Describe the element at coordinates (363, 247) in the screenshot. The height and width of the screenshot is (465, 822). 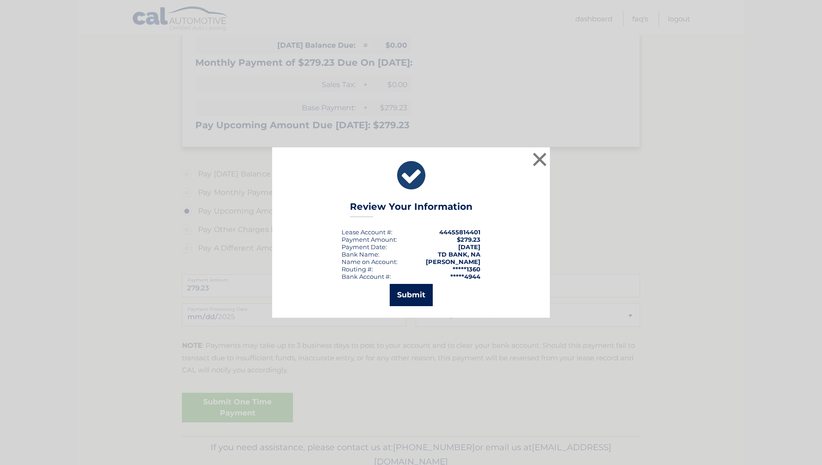
I see `span: Payment Date` at that location.